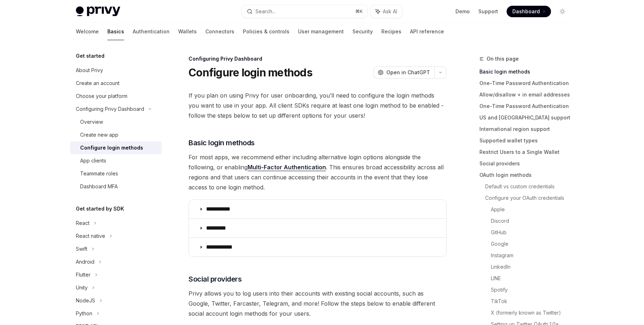 The height and width of the screenshot is (325, 644). What do you see at coordinates (99, 186) in the screenshot?
I see `div: Dashboard MFA` at bounding box center [99, 186].